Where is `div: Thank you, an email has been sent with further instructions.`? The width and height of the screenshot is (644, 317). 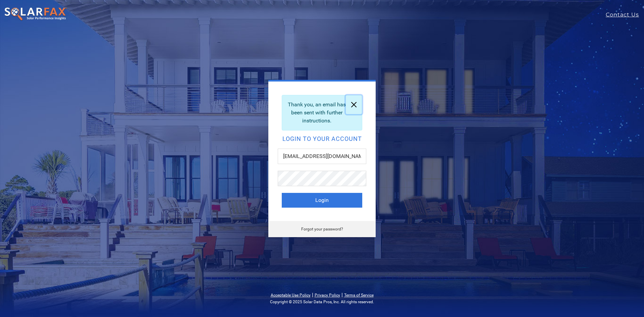
div: Thank you, an email has been sent with further instructions. is located at coordinates (322, 113).